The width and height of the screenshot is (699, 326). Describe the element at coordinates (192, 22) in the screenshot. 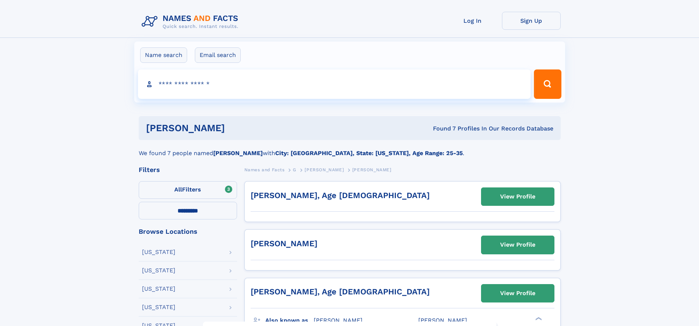

I see `img: Logo Names and Facts` at that location.